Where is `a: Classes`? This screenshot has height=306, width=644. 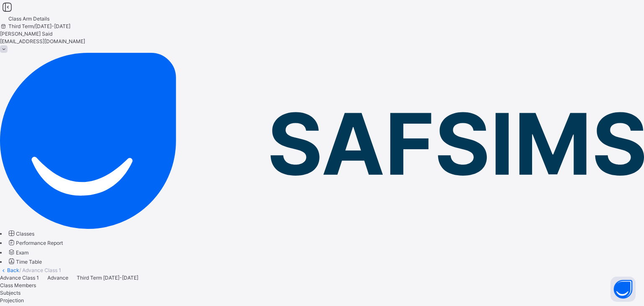 a: Classes is located at coordinates (21, 233).